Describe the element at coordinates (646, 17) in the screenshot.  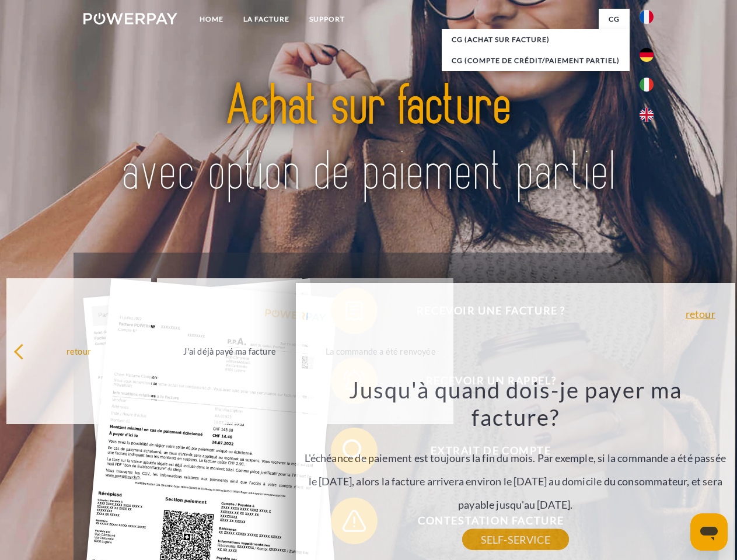
I see `img: fr` at that location.